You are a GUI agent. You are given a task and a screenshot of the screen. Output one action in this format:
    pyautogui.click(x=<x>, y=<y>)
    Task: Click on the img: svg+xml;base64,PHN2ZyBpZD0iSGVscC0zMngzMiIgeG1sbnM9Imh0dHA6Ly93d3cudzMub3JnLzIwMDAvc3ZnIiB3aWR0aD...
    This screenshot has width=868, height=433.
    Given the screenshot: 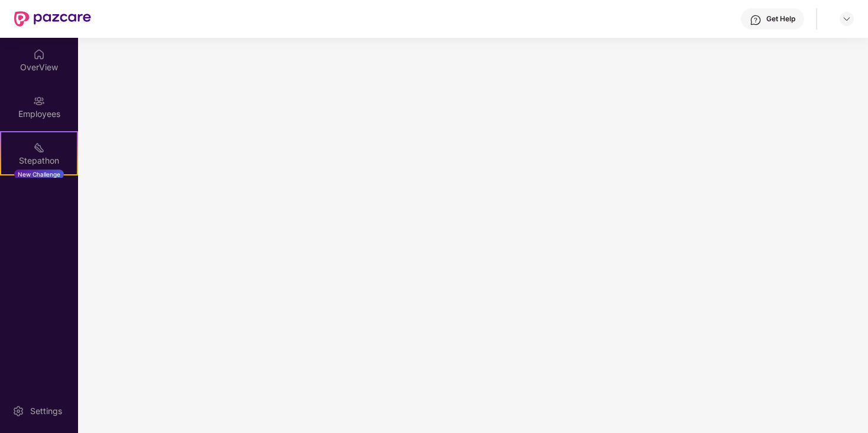 What is the action you would take?
    pyautogui.click(x=756, y=20)
    